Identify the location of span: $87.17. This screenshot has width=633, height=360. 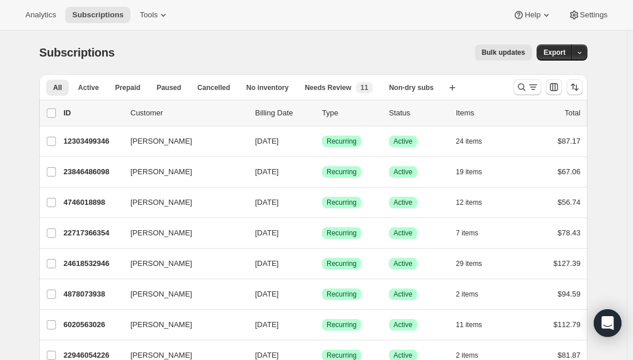
(569, 141).